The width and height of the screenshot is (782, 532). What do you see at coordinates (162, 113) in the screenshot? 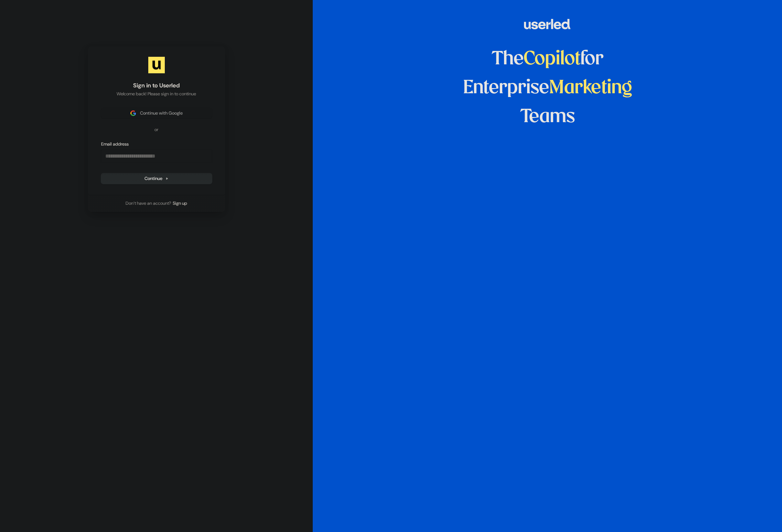
I see `span: Continue with Google` at bounding box center [162, 113].